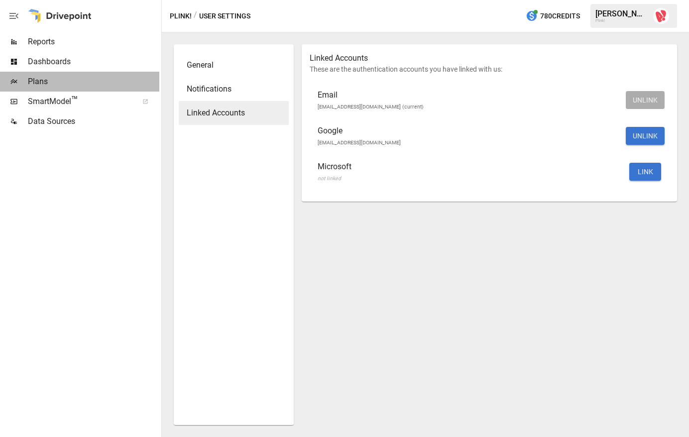  I want to click on span: Plans, so click(94, 82).